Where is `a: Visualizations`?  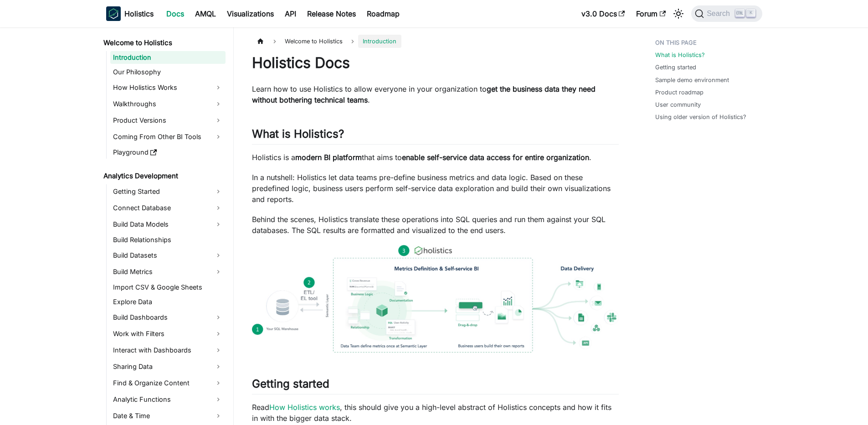 a: Visualizations is located at coordinates (250, 13).